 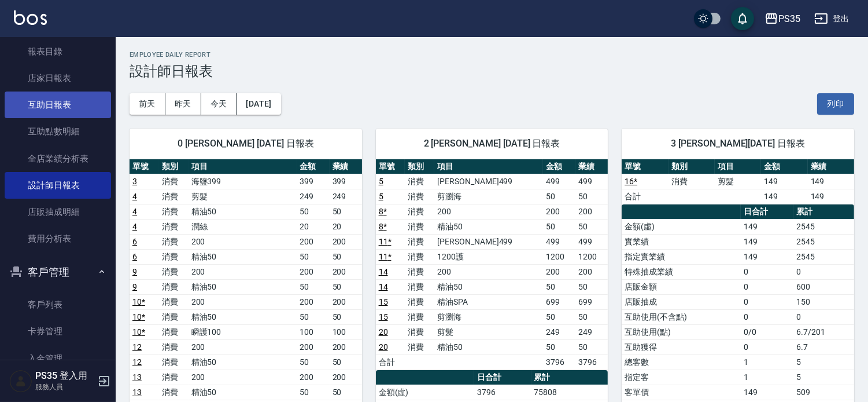 What do you see at coordinates (58, 239) in the screenshot?
I see `a: 費用分析表` at bounding box center [58, 239].